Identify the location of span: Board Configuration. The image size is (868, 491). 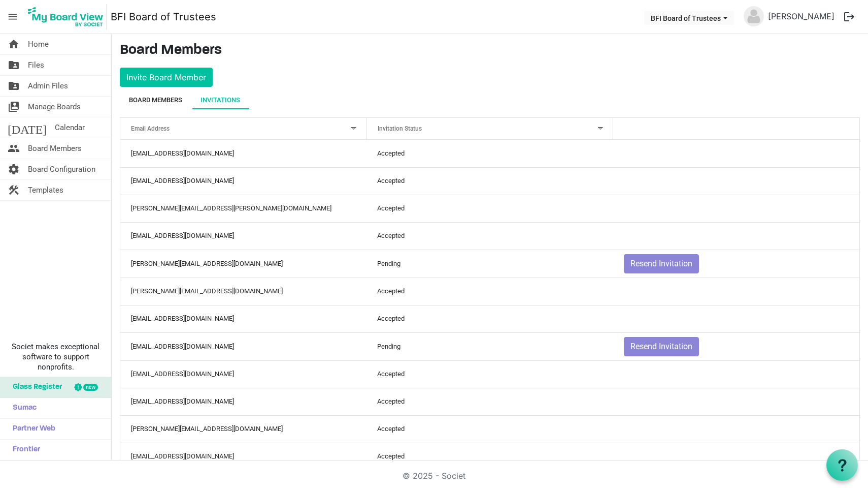
(61, 169).